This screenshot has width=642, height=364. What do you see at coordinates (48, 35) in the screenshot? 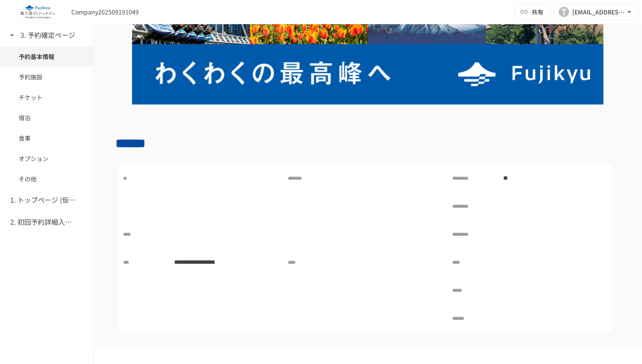
I see `h6: 3. 予約確定ページ` at bounding box center [48, 35].